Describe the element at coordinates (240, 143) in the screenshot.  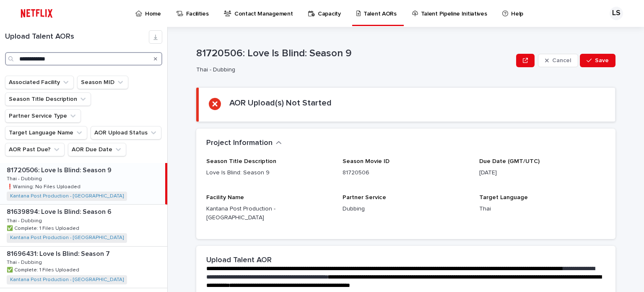
I see `h2: Project Information` at that location.